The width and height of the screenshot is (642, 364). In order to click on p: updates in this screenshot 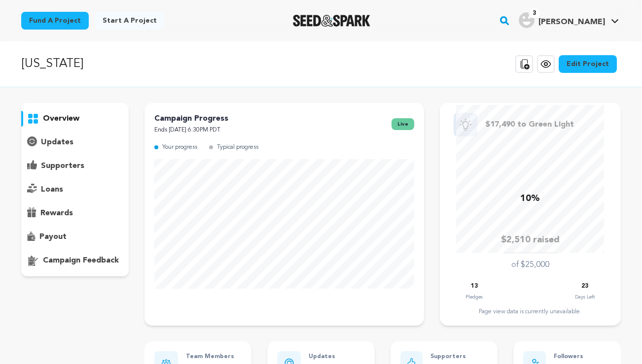, I will do `click(57, 143)`.